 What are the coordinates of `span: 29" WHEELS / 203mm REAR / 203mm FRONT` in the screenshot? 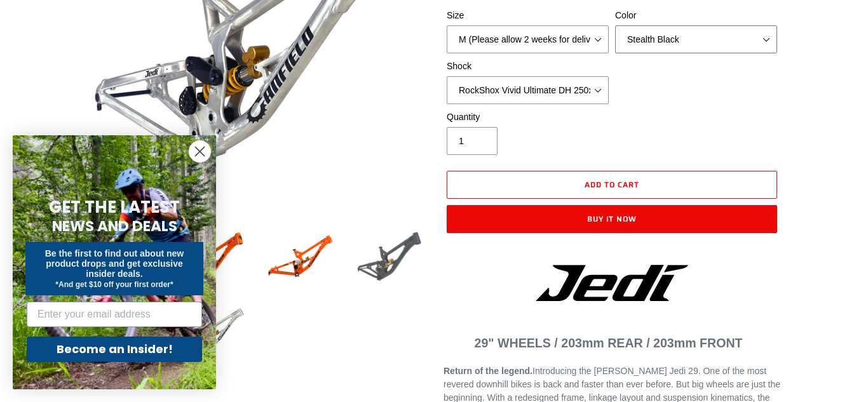 It's located at (608, 343).